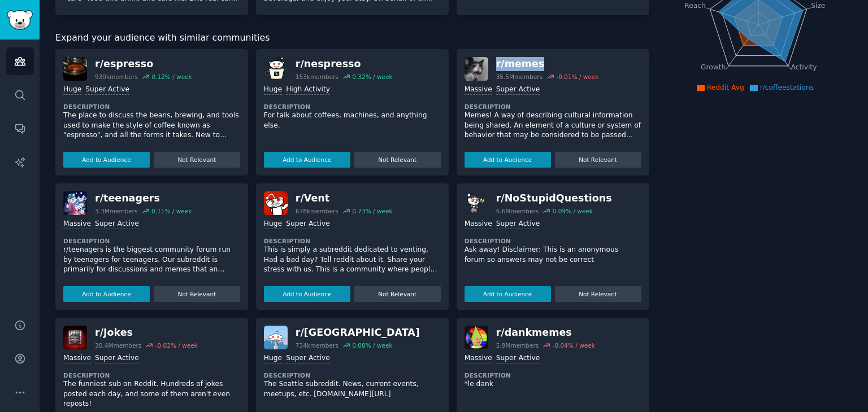  What do you see at coordinates (352, 259) in the screenshot?
I see `p: This is simply a subreddit dedicated to venting. Had a bad day? Tell reddit about it. Share your ...` at bounding box center [352, 259].